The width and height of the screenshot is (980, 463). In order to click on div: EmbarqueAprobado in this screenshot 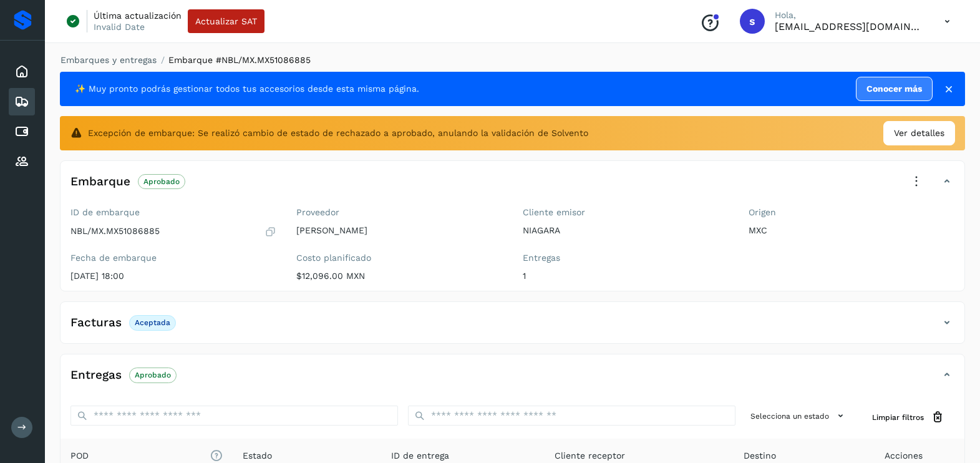, I will do `click(512, 186)`.